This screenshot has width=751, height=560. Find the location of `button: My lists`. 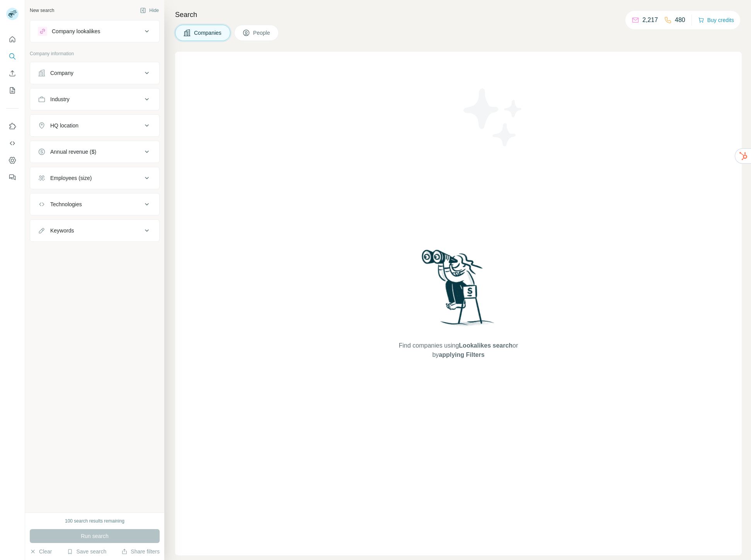

button: My lists is located at coordinates (12, 90).